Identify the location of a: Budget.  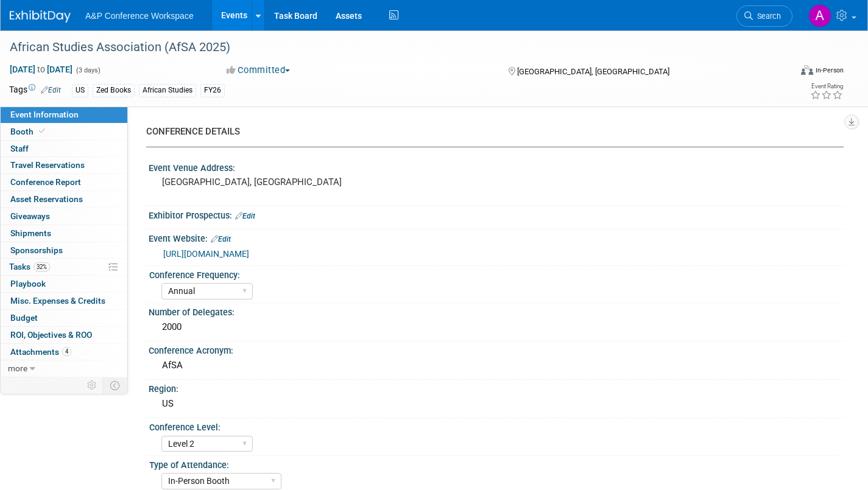
(64, 318).